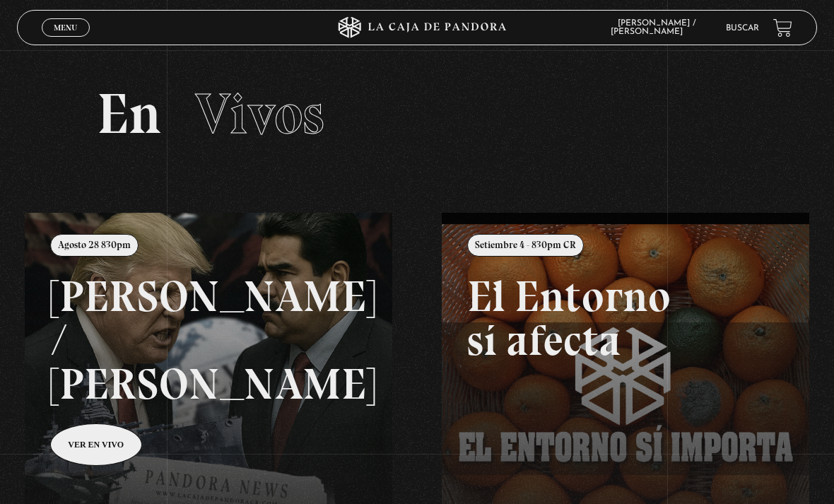 The width and height of the screenshot is (834, 504). I want to click on a: View your shopping cart, so click(782, 27).